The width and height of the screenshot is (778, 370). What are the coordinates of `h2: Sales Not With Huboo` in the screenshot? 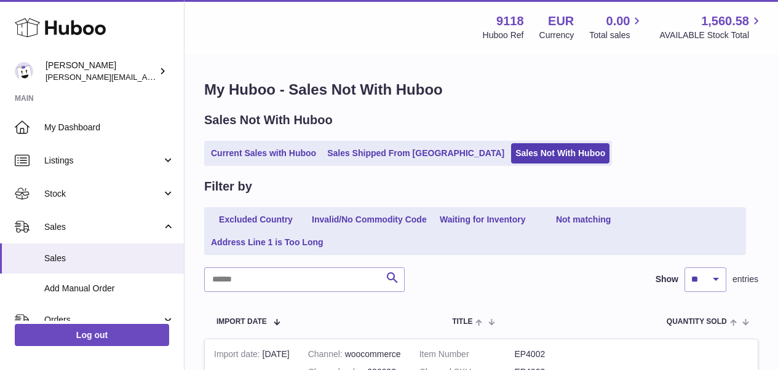 It's located at (268, 120).